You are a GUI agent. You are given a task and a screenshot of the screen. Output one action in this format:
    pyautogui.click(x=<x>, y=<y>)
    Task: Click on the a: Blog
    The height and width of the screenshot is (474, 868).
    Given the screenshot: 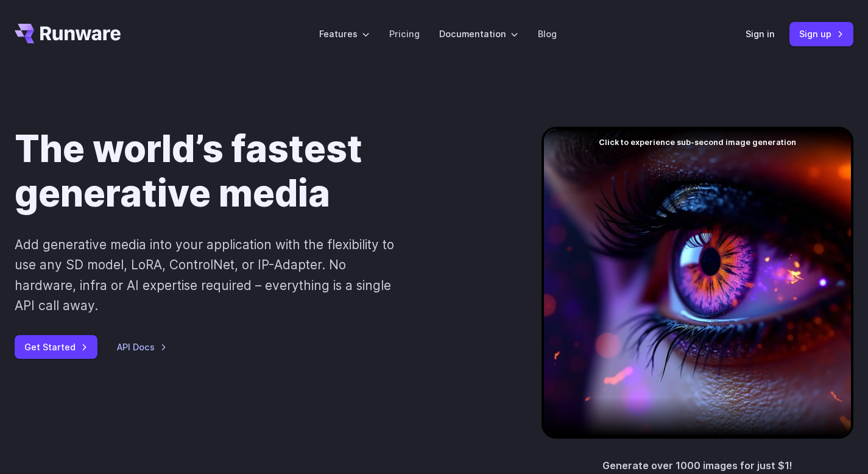 What is the action you would take?
    pyautogui.click(x=547, y=33)
    